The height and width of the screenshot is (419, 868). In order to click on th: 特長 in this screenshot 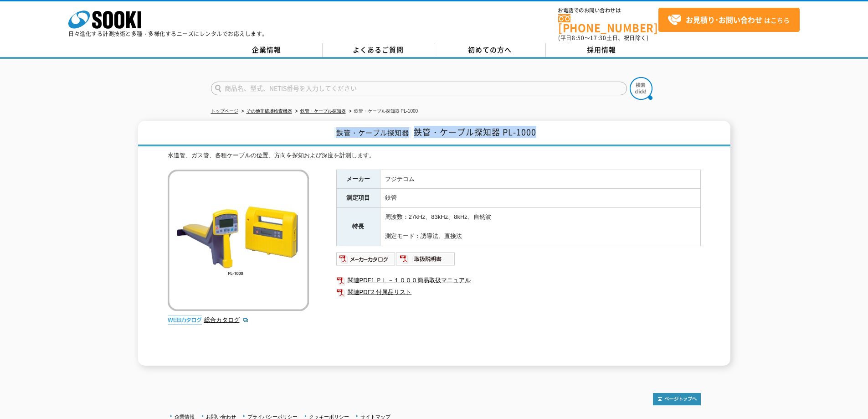, I will do `click(358, 227)`.